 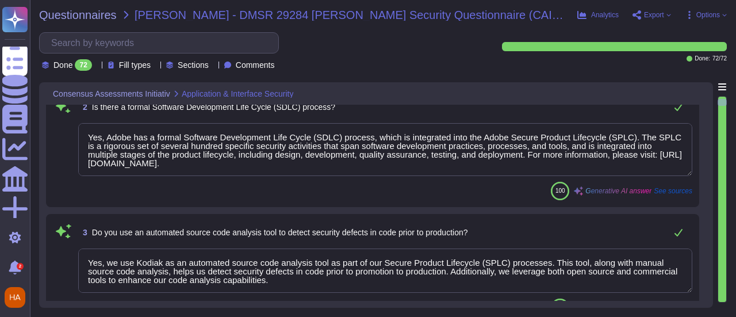 I want to click on span: Generative AI answer, so click(x=618, y=191).